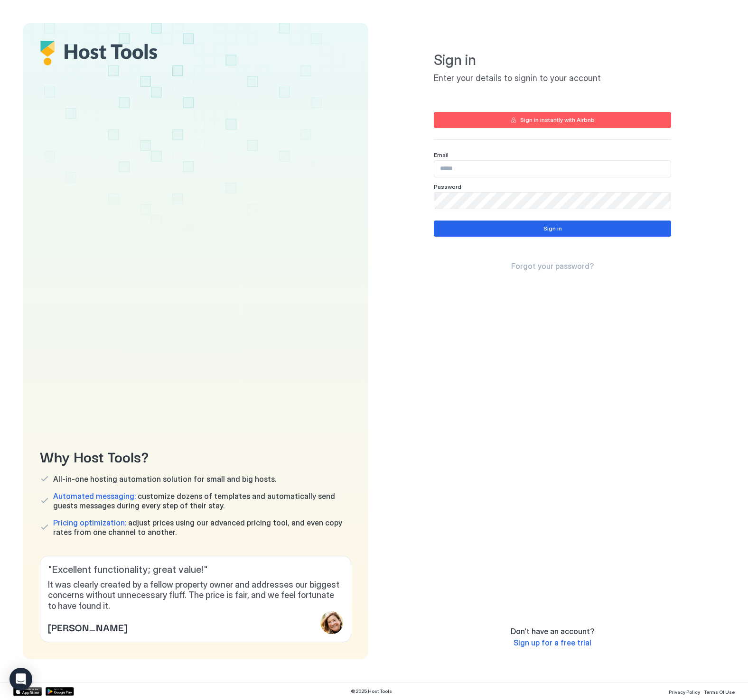 The image size is (748, 700). I want to click on span: Email, so click(441, 155).